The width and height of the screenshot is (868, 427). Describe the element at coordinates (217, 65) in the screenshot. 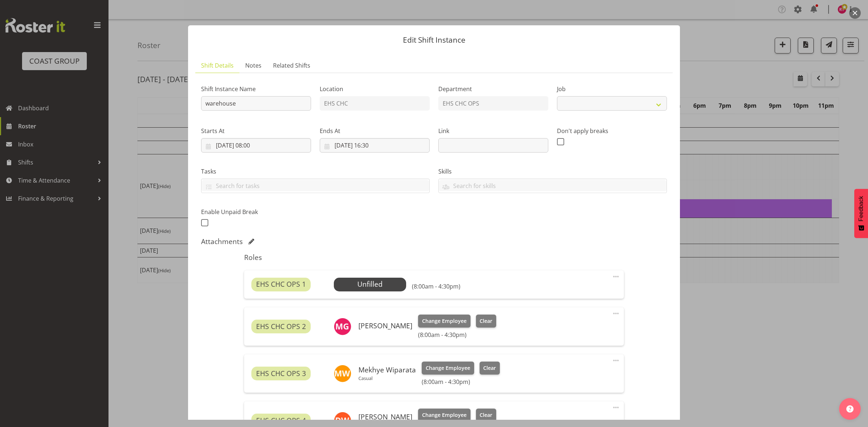

I see `span: Shift Details` at that location.